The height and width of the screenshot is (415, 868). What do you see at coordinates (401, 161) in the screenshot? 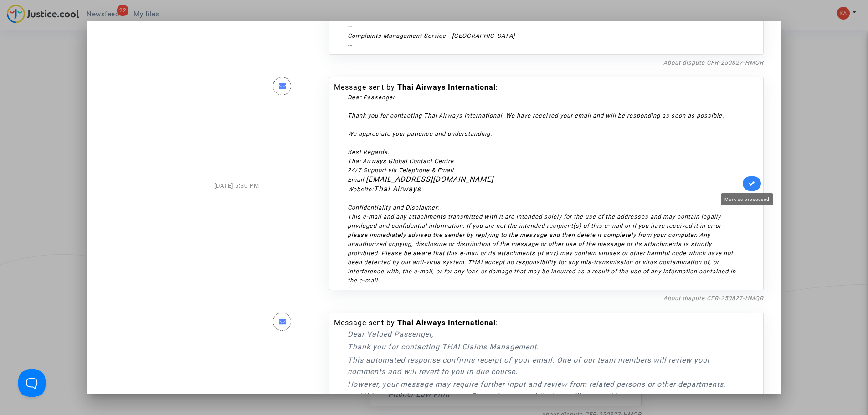
I see `span: Thai Airways Global Contact Centre` at bounding box center [401, 161].